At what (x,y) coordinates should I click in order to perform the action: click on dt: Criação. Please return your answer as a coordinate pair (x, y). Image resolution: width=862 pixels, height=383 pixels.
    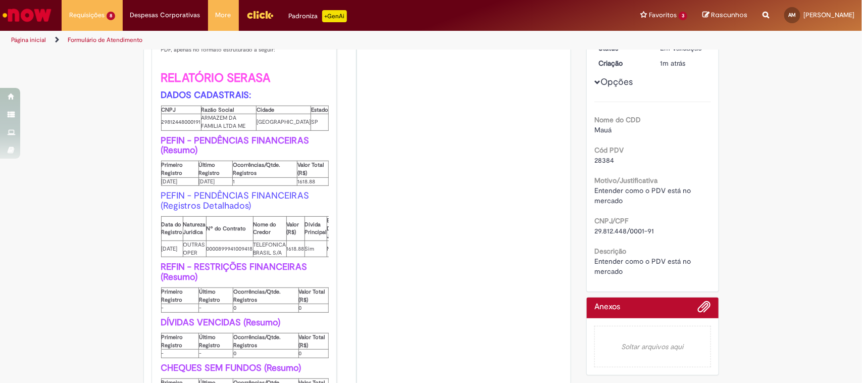
    Looking at the image, I should click on (621, 63).